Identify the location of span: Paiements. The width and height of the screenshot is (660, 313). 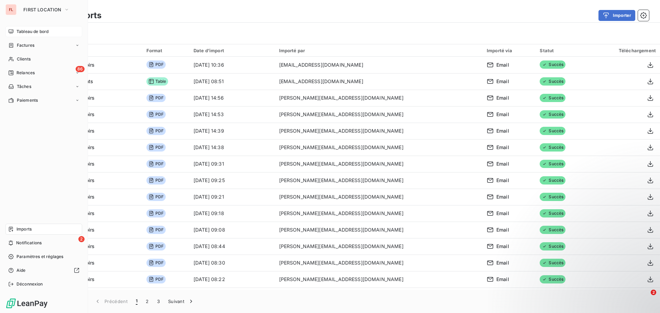
(27, 100).